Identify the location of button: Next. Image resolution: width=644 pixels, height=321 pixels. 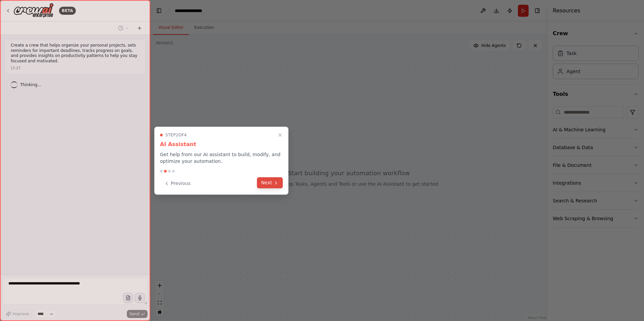
(270, 183).